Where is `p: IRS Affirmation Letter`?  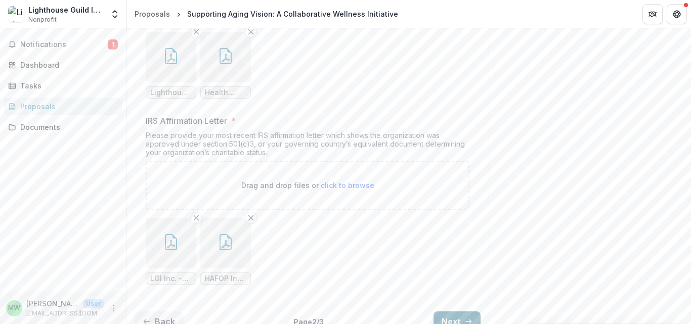 p: IRS Affirmation Letter is located at coordinates (186, 121).